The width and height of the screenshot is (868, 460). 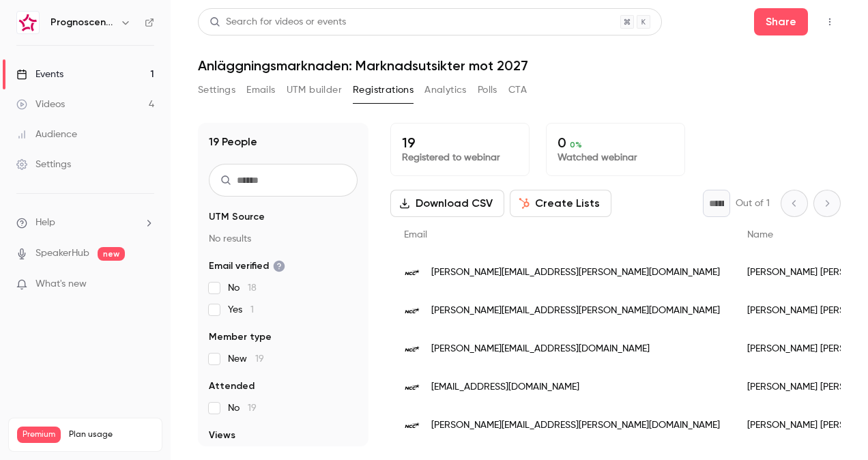 What do you see at coordinates (237, 217) in the screenshot?
I see `span: UTM Source` at bounding box center [237, 217].